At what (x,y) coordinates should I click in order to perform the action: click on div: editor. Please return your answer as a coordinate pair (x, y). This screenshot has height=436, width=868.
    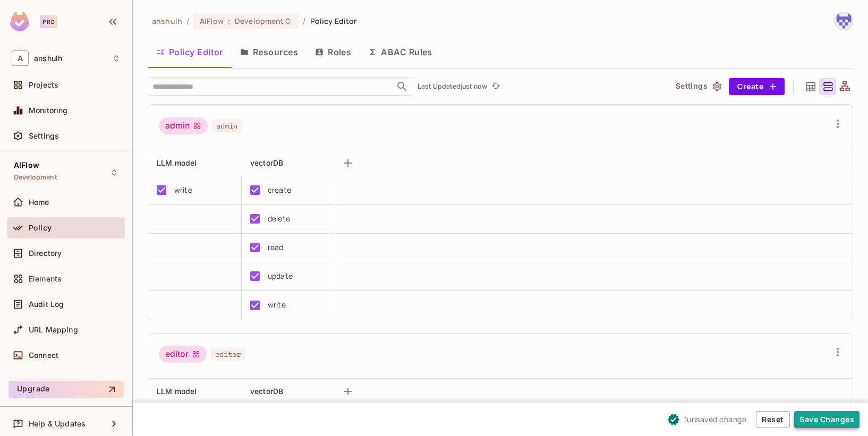
    Looking at the image, I should click on (183, 354).